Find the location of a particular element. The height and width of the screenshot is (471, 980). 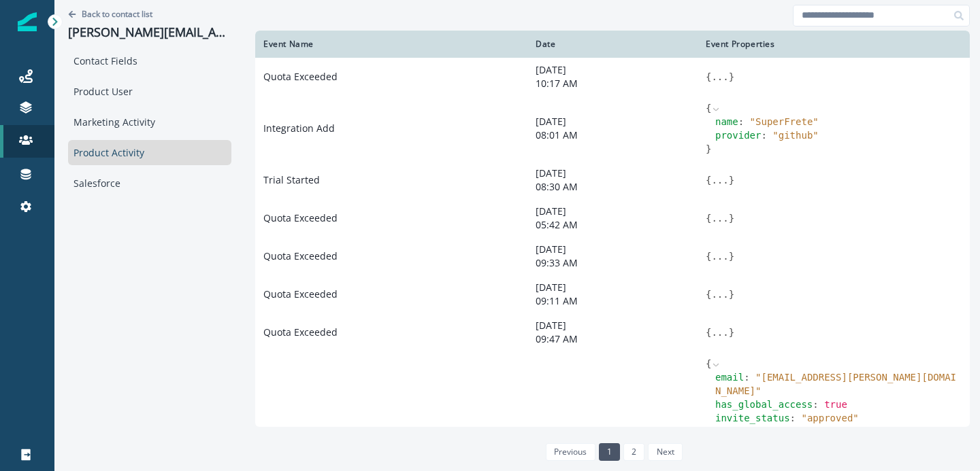

span: " github " is located at coordinates (795, 135).